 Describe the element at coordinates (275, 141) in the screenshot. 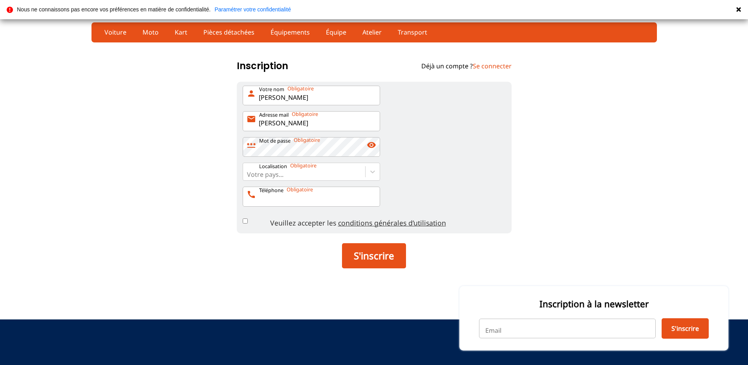

I see `p: Mot de passe` at that location.